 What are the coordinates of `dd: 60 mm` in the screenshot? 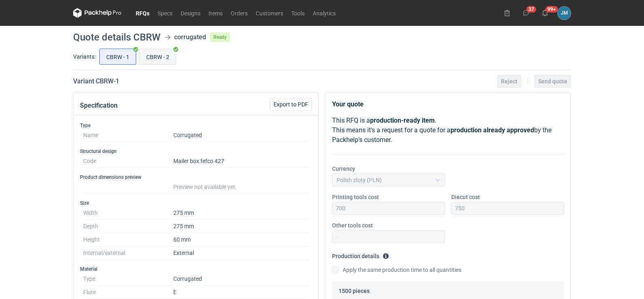 It's located at (241, 240).